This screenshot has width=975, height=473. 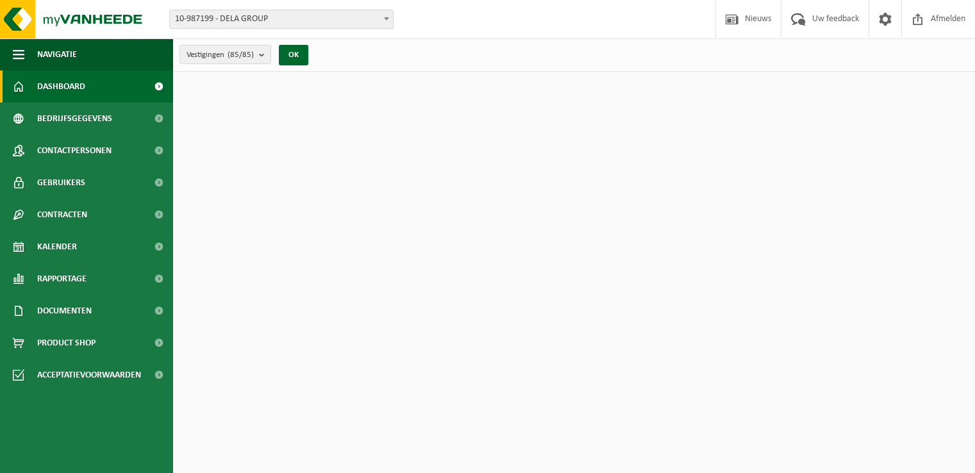 What do you see at coordinates (57, 54) in the screenshot?
I see `span: Navigatie` at bounding box center [57, 54].